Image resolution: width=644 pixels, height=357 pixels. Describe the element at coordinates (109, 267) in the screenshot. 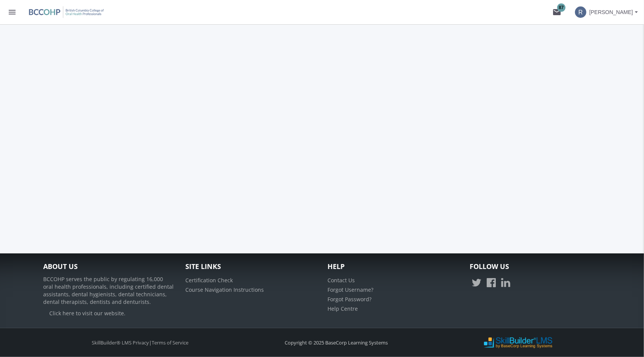

I see `h4: About Us` at that location.